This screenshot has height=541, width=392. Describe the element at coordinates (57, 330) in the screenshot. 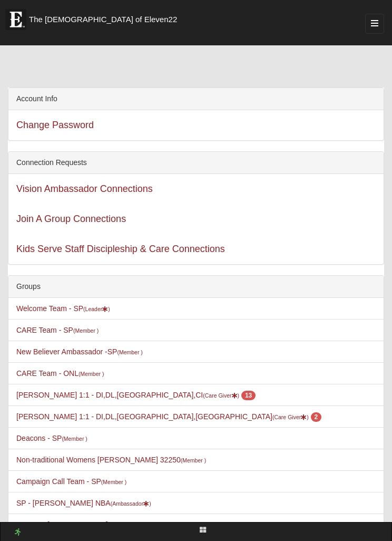

I see `a: CARE Team - SP(Member )` at that location.